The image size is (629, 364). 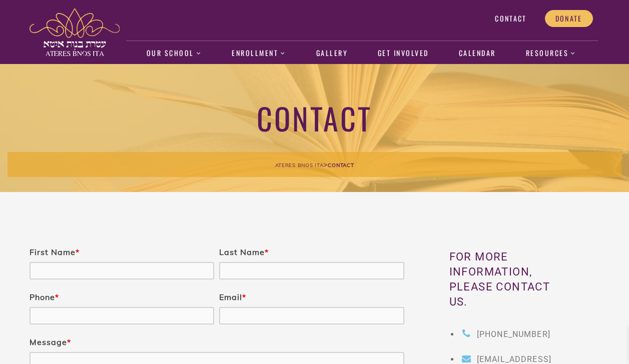 I want to click on label: Email, so click(x=233, y=297).